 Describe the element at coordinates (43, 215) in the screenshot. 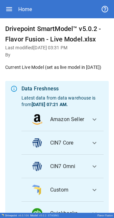

I see `span: v 5.0.2` at that location.